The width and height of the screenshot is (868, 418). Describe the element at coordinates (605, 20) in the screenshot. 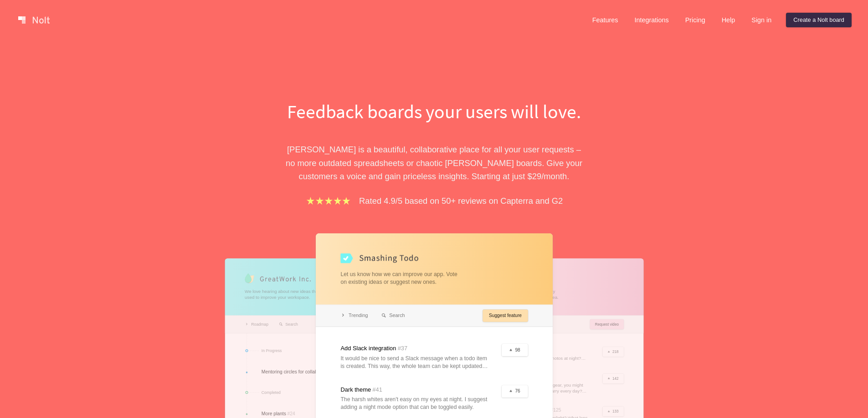

I see `a: Features` at that location.